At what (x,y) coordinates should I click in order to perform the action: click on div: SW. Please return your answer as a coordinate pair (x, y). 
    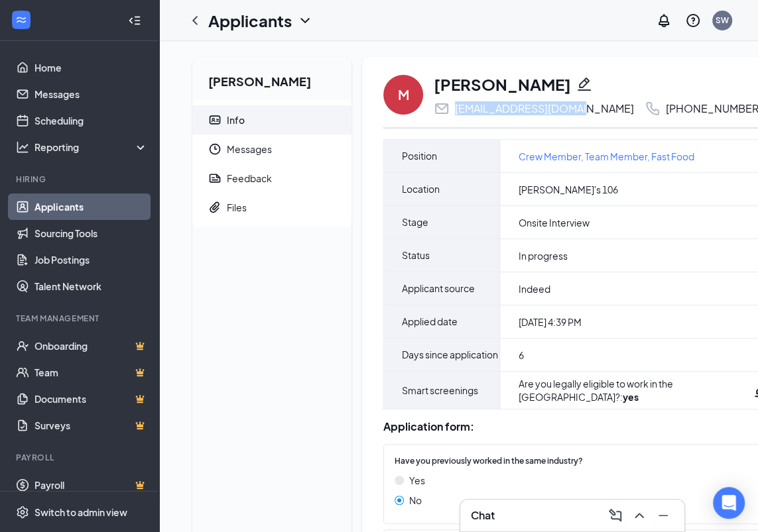
    Looking at the image, I should click on (722, 20).